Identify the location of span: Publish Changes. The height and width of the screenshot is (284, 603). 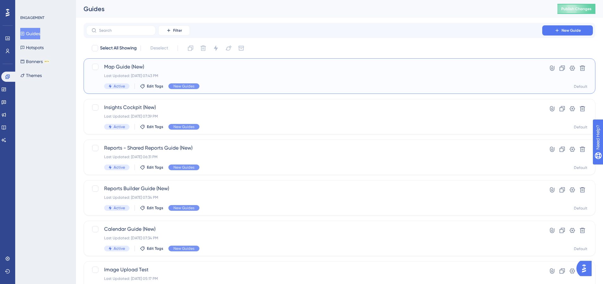
(577, 9).